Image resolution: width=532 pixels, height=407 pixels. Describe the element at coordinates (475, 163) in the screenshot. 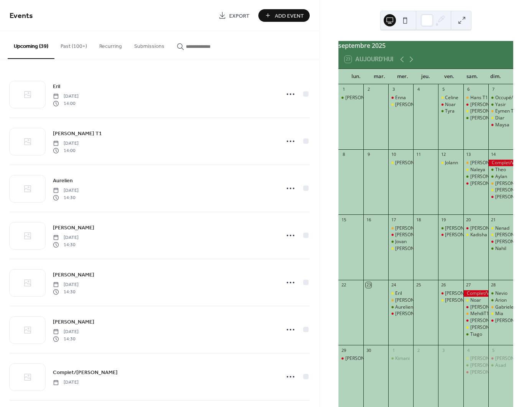

I see `div: Gabriel Giuseppe T1` at that location.